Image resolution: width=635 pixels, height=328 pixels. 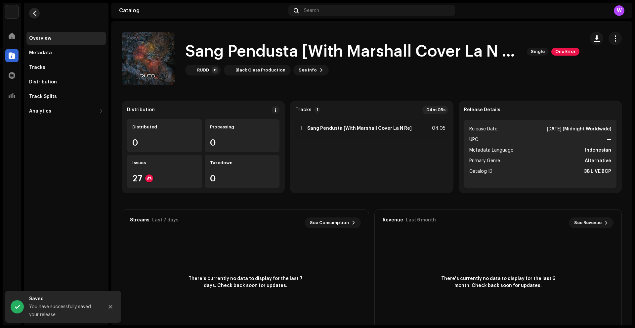 I want to click on div: Distributed, so click(x=164, y=127).